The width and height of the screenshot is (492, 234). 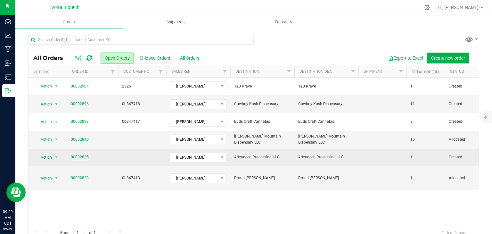 I want to click on span: Orders, so click(x=69, y=22).